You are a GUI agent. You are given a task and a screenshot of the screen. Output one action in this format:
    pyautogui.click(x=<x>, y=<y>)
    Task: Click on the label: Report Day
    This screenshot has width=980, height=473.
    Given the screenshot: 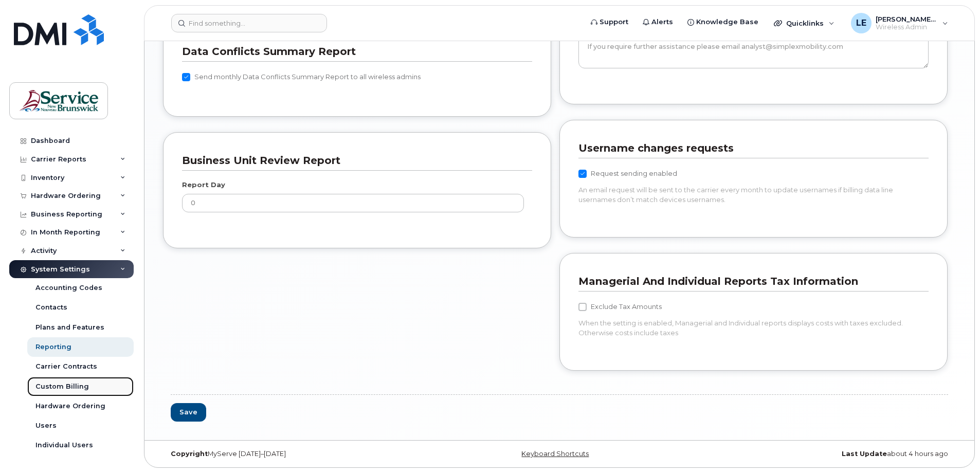 What is the action you would take?
    pyautogui.click(x=204, y=184)
    